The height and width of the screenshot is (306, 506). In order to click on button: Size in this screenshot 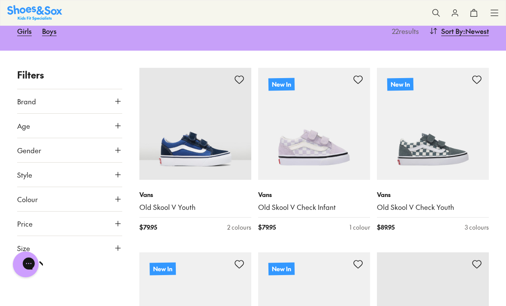, I will do `click(70, 248)`.